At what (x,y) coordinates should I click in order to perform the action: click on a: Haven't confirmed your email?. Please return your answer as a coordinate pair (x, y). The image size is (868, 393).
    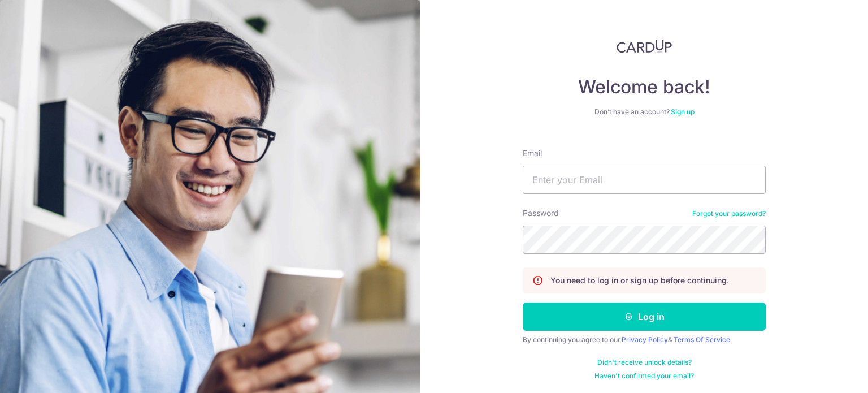
    Looking at the image, I should click on (645, 376).